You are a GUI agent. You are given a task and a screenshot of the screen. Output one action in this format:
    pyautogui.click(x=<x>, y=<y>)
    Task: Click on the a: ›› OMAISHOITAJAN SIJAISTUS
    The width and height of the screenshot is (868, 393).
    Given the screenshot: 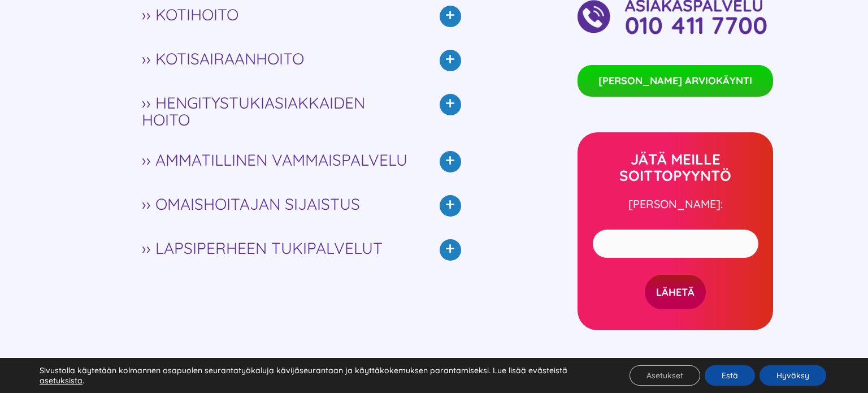 What is the action you would take?
    pyautogui.click(x=301, y=206)
    